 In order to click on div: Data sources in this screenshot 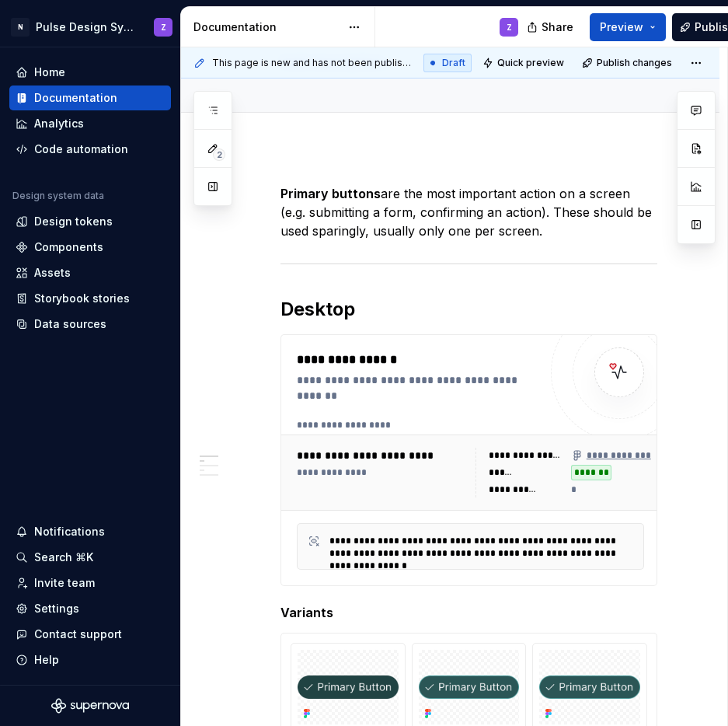, I will do `click(70, 324)`.